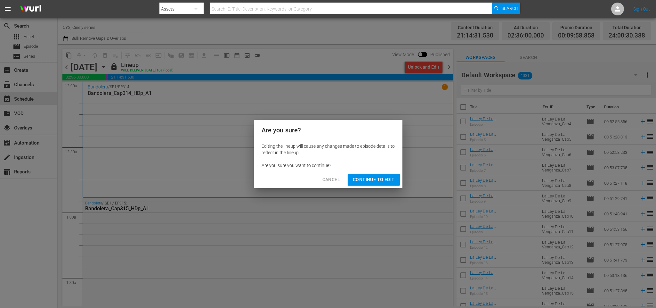  I want to click on span: menu, so click(8, 9).